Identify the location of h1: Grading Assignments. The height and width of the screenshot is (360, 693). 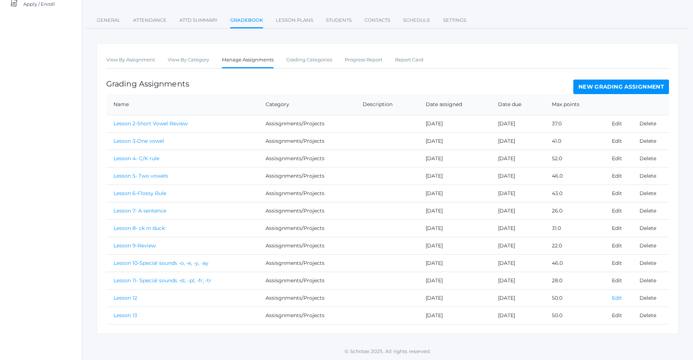
(148, 84).